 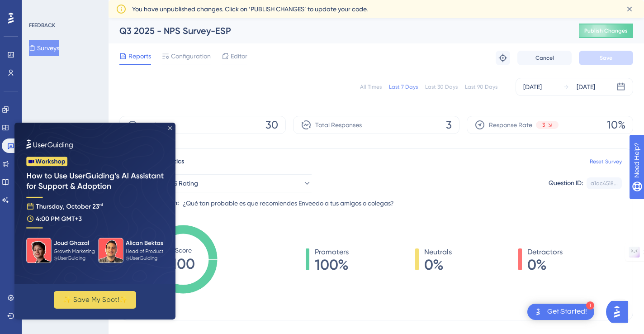 I want to click on tspan: Score, so click(x=183, y=250).